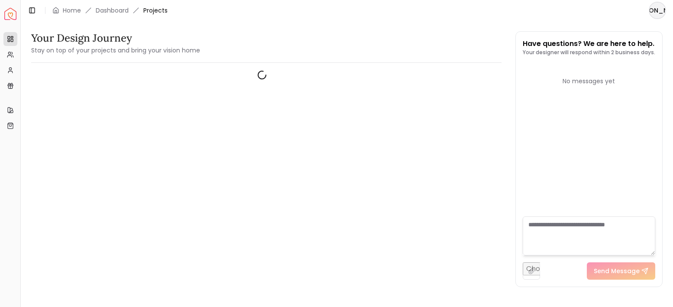 The image size is (673, 307). Describe the element at coordinates (116, 38) in the screenshot. I see `h3: Your Design Journey` at that location.